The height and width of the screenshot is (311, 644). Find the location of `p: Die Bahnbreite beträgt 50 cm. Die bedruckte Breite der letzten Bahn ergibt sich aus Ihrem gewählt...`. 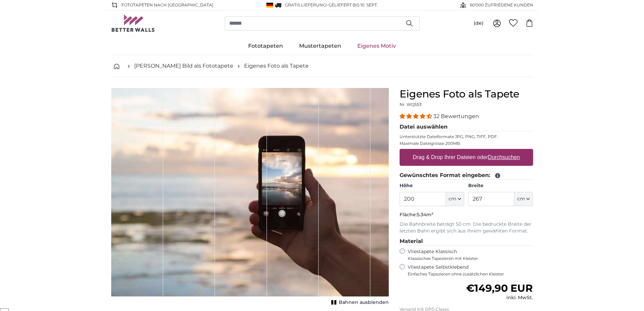

p: Die Bahnbreite beträgt 50 cm. Die bedruckte Breite der letzten Bahn ergibt sich aus Ihrem gewählt... is located at coordinates (466, 228).